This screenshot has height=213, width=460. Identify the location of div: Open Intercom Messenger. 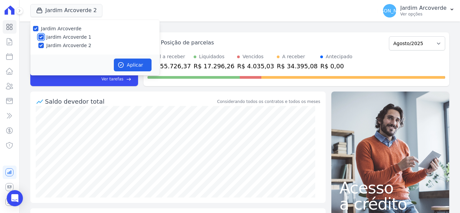
(15, 198).